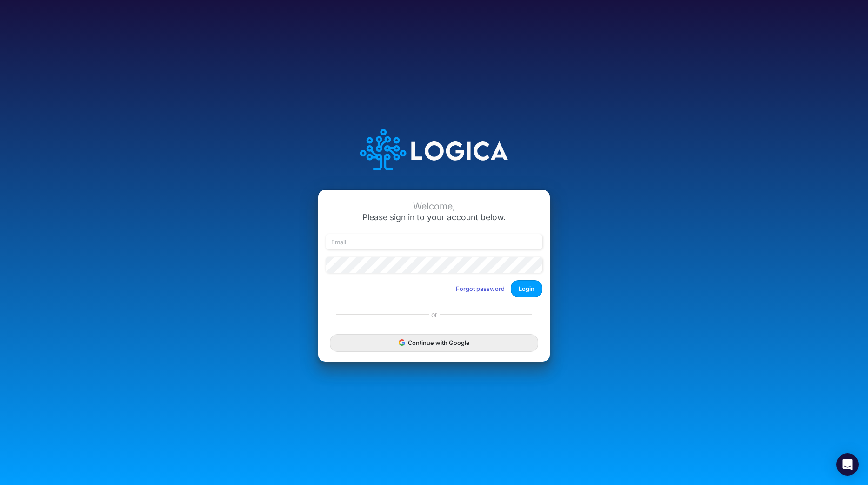  I want to click on span: Please sign in to your account below., so click(434, 217).